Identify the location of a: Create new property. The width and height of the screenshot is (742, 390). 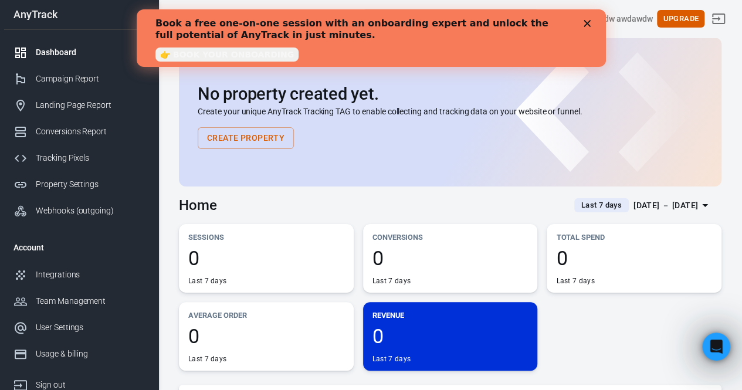
(183, 19).